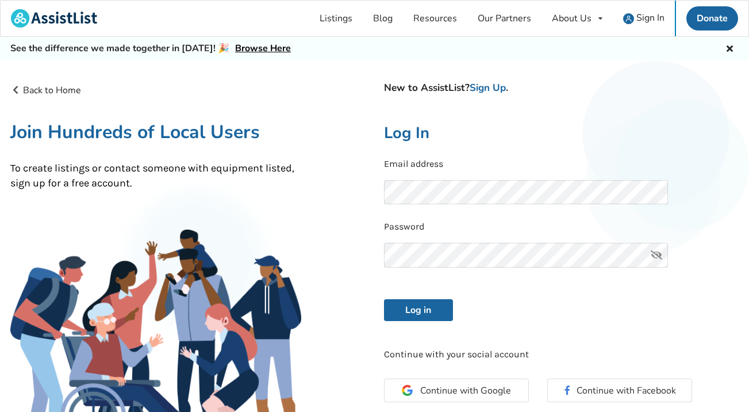 This screenshot has width=749, height=412. What do you see at coordinates (620, 390) in the screenshot?
I see `button: Continue with Facebook` at bounding box center [620, 390].